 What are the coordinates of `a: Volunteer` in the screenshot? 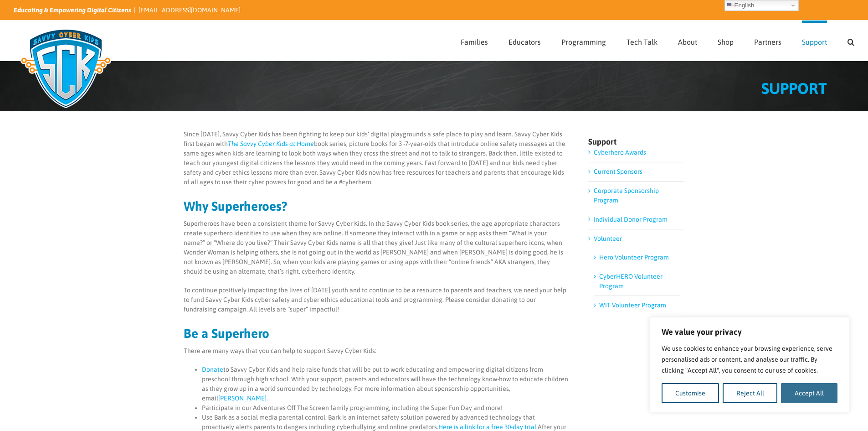 It's located at (607, 238).